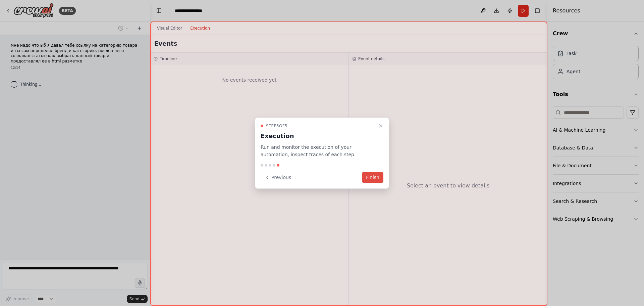 The width and height of the screenshot is (644, 306). What do you see at coordinates (159, 11) in the screenshot?
I see `button: Hide left sidebar` at bounding box center [159, 11].